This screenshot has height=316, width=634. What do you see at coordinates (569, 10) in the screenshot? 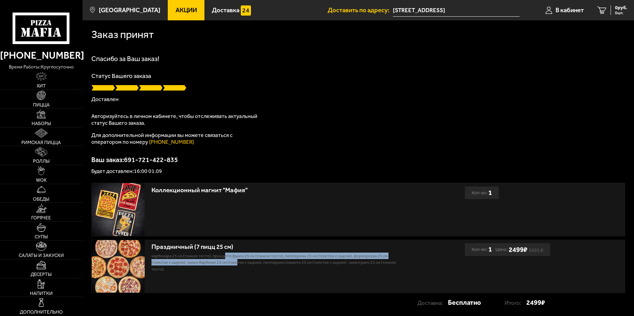
I see `span: В кабинет` at bounding box center [569, 10].